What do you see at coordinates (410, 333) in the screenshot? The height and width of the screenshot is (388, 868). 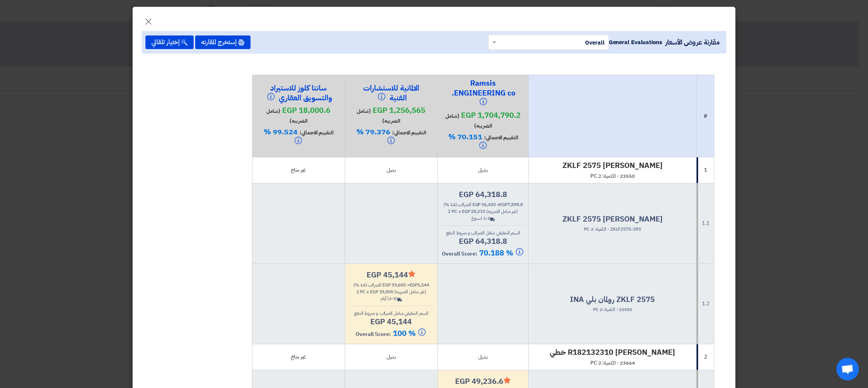 I see `span: 100 %` at bounding box center [410, 333].